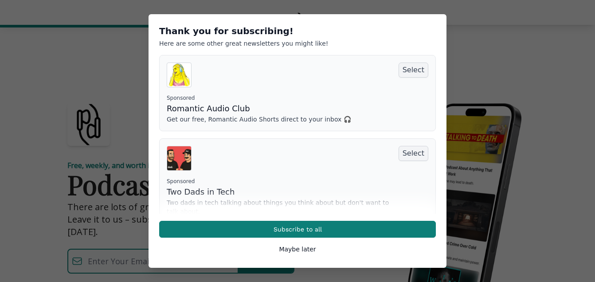 This screenshot has height=282, width=595. What do you see at coordinates (298, 181) in the screenshot?
I see `button: SelectTwo Dads in TechSponsoredTwo Dads in TechTwo dads in tech talking about things you think ab...` at bounding box center [298, 181].